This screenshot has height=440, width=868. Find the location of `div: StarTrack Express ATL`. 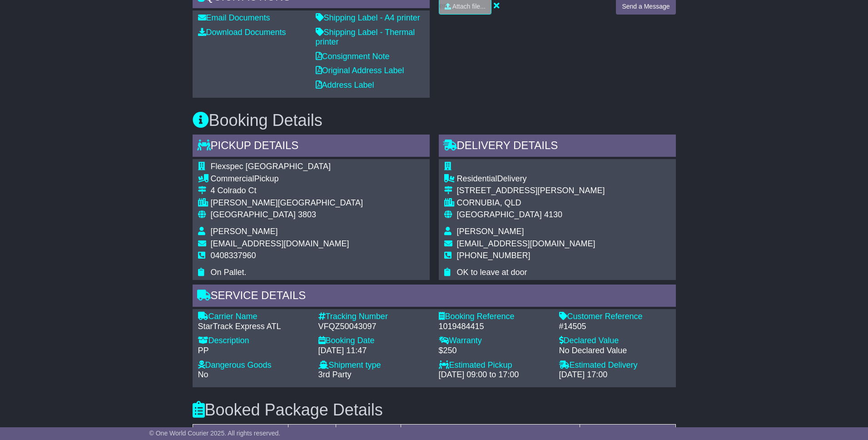

div: StarTrack Express ATL is located at coordinates (254, 327).